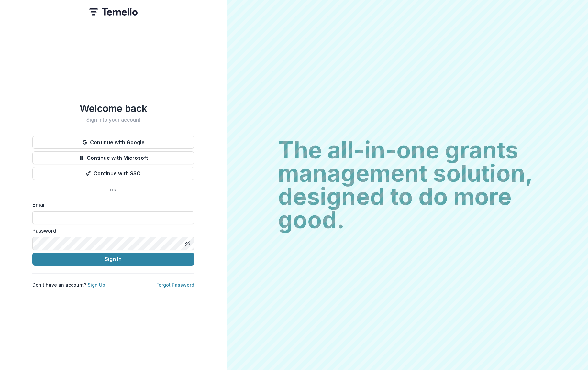 The height and width of the screenshot is (370, 588). What do you see at coordinates (113, 259) in the screenshot?
I see `button: Sign In` at bounding box center [113, 259].